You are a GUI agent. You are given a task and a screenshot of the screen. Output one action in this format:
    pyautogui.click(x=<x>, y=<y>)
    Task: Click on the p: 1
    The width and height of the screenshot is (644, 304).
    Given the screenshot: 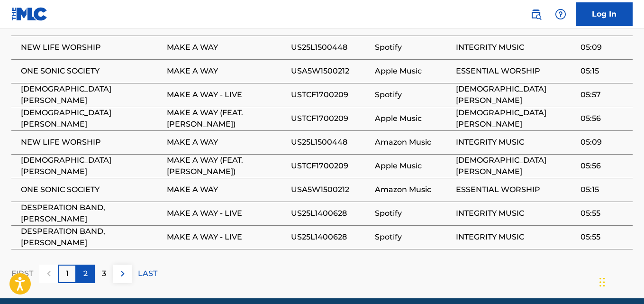 What is the action you would take?
    pyautogui.click(x=67, y=274)
    